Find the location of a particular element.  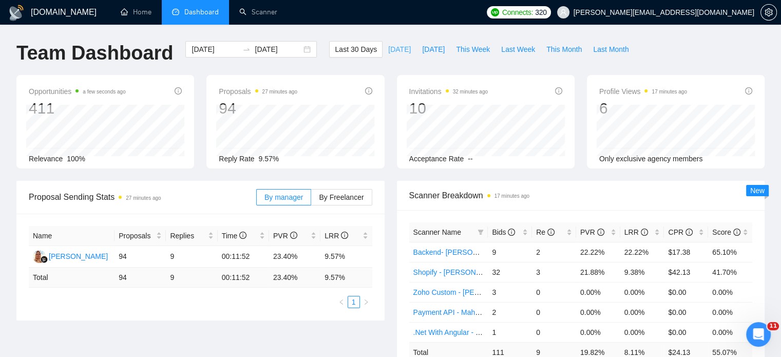

span: Scanner Name is located at coordinates (437, 232).